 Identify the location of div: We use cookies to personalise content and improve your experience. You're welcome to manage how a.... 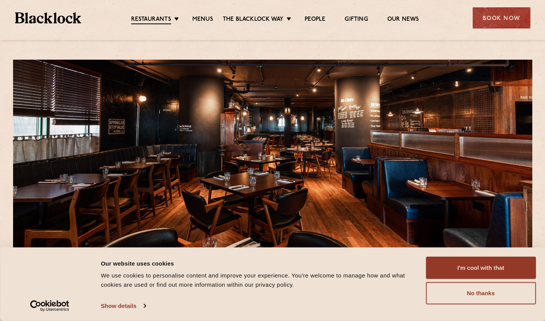
(259, 280).